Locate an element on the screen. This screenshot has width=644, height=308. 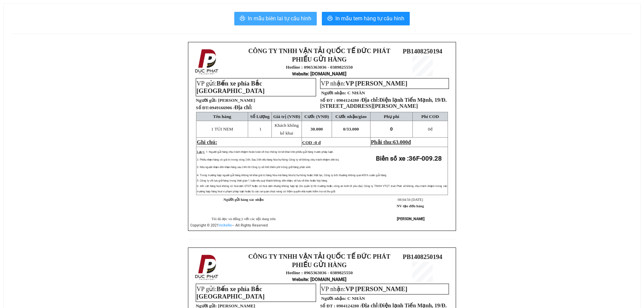
span: 2: Phiếu nhận hàng có giá trị trong vòng 24h. Sau 24h nếu hàng hóa hư hỏng Công ty sẽ không chịu ... is located at coordinates (268, 159).